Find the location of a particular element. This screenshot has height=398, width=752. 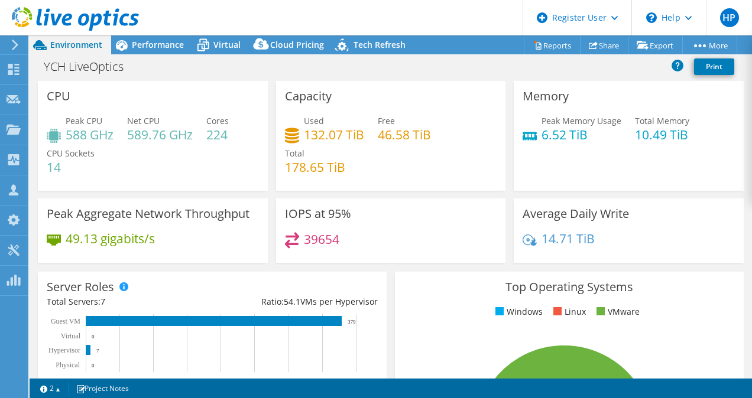

h4: 46.58 TiB is located at coordinates (404, 135).